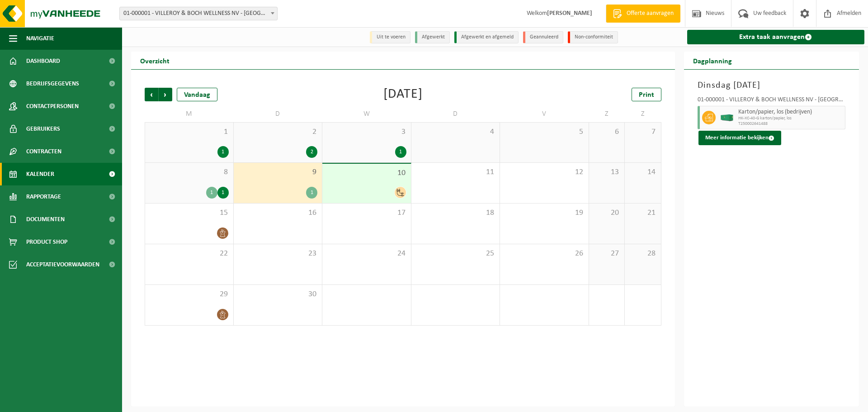 This screenshot has width=868, height=412. I want to click on span: Gebruikers, so click(43, 129).